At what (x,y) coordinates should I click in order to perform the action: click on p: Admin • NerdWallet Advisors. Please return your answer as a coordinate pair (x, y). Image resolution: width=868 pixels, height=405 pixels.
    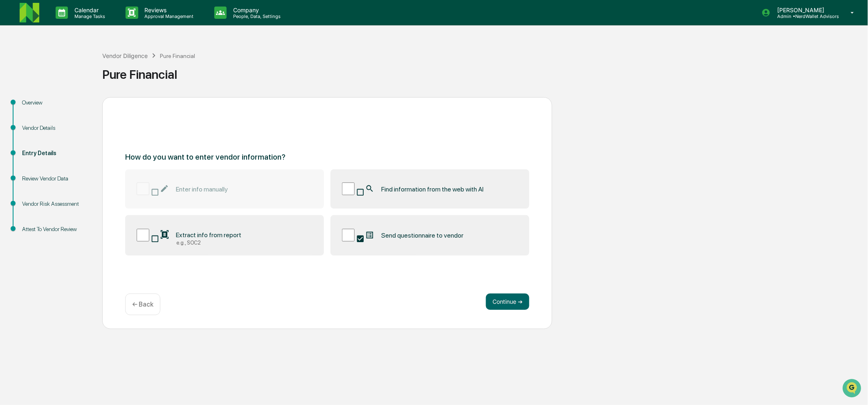
    Looking at the image, I should click on (804, 16).